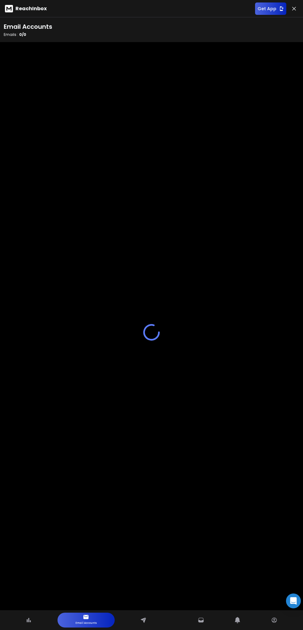 This screenshot has width=303, height=630. What do you see at coordinates (28, 27) in the screenshot?
I see `h1: Email Accounts` at bounding box center [28, 27].